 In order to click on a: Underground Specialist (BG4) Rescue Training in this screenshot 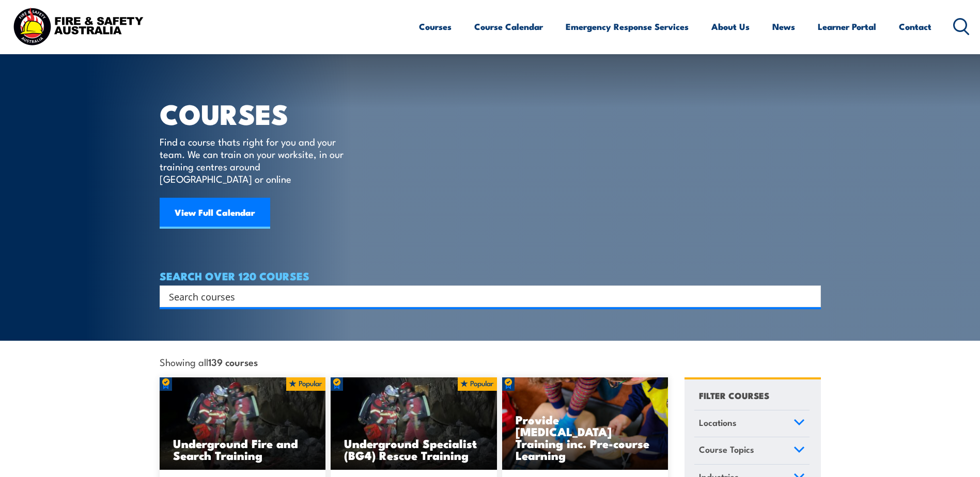, I will do `click(413, 423)`.